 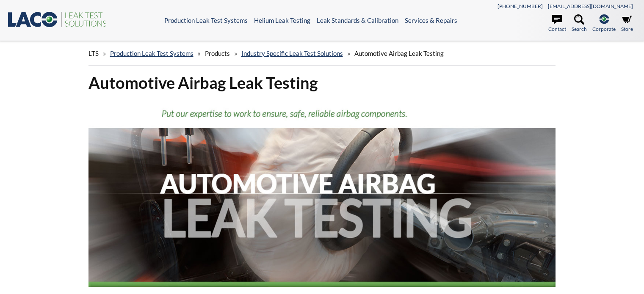 I want to click on span: Products, so click(x=217, y=53).